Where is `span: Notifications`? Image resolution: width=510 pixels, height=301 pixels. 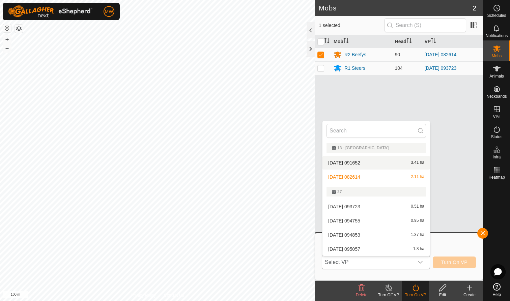 span: Notifications is located at coordinates (497, 36).